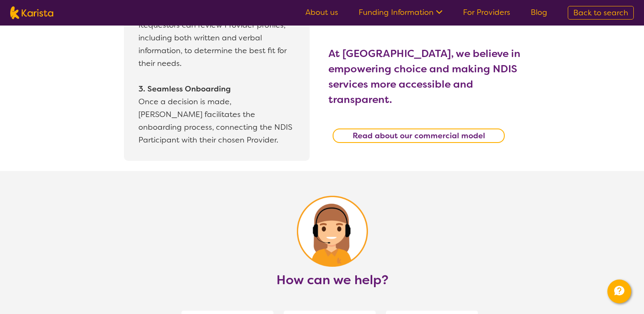 The width and height of the screenshot is (644, 314). I want to click on span: Back to search, so click(600, 13).